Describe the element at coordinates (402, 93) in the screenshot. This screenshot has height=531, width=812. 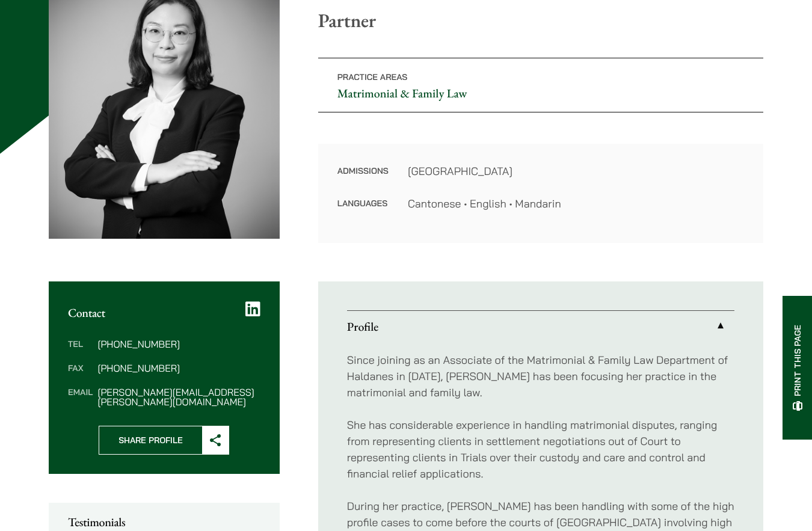
I see `a: Matrimonial & Family Law` at that location.